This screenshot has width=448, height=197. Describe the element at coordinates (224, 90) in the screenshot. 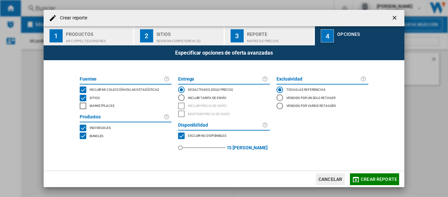

I see `md-radio-button: DESACTIVADO (solo precio)` at that location.